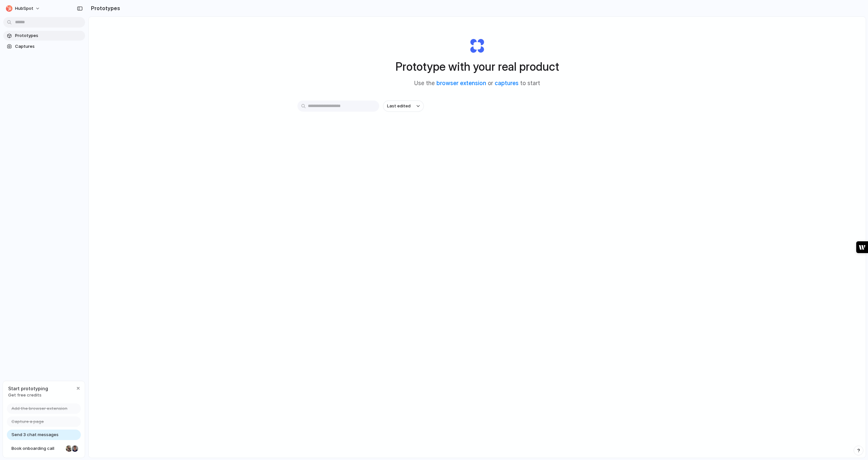 The width and height of the screenshot is (868, 460). What do you see at coordinates (37, 448) in the screenshot?
I see `span: Book onboarding call` at bounding box center [37, 448].